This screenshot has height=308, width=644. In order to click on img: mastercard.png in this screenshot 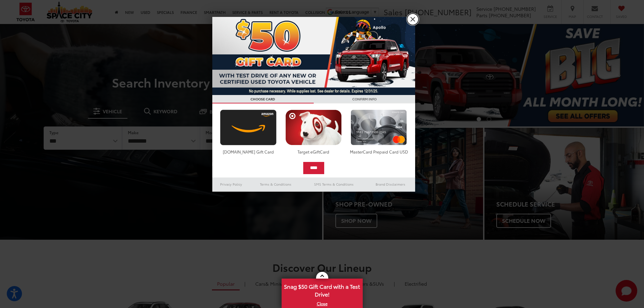, I will do `click(379, 127)`.